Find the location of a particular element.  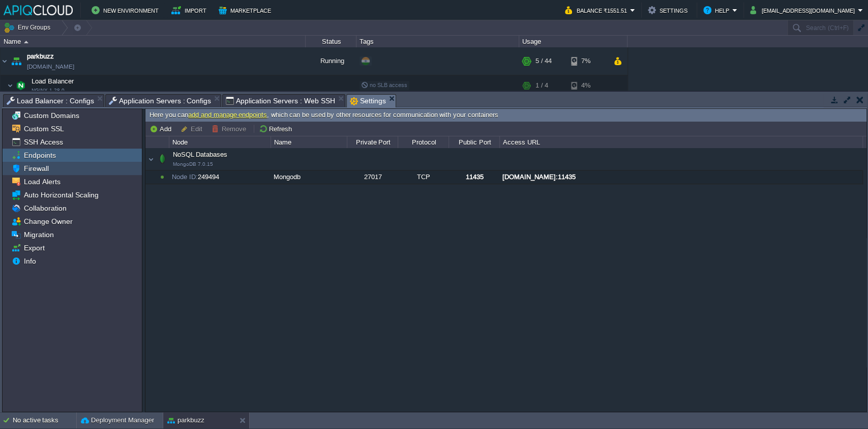

span: NoSQL Databases is located at coordinates (191, 159).